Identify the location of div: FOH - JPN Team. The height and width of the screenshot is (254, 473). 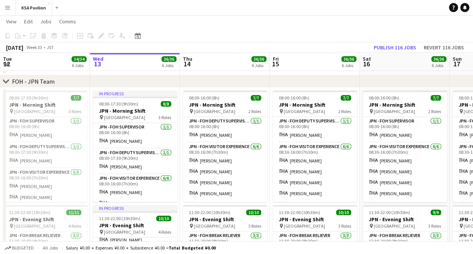
(33, 81).